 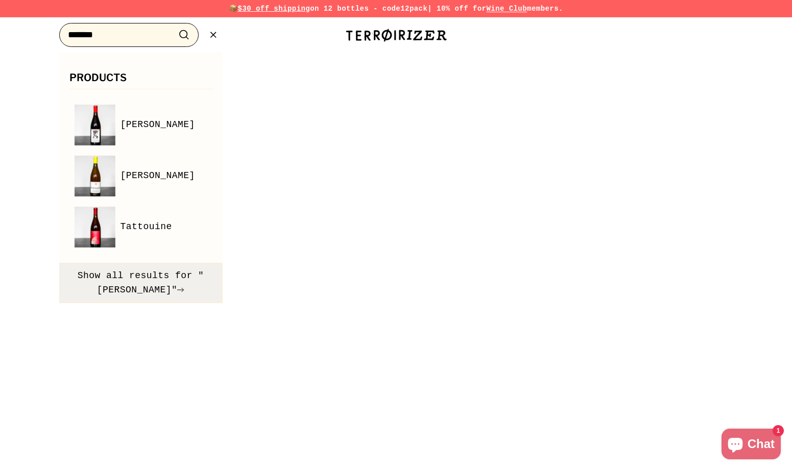 I want to click on img: Tommy Ferriol, so click(x=95, y=125).